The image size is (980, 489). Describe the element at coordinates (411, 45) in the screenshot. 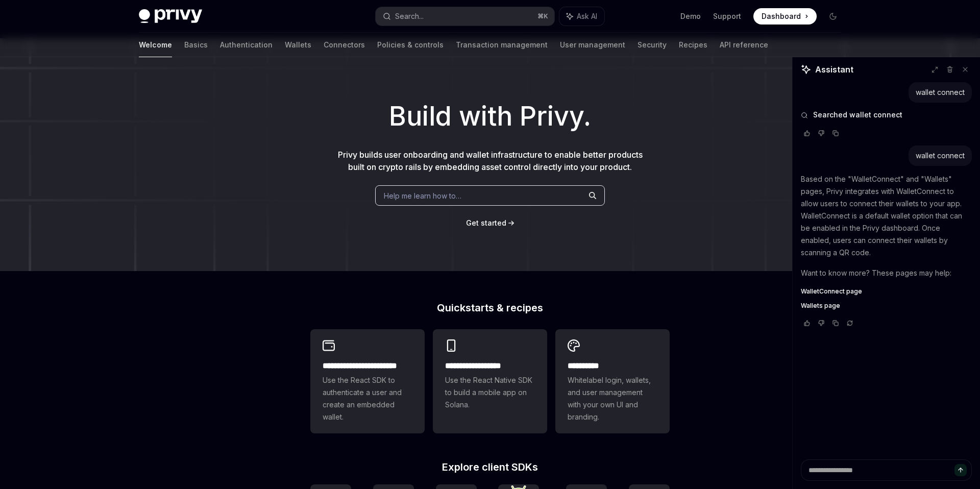

I see `a: Policies & controls` at that location.